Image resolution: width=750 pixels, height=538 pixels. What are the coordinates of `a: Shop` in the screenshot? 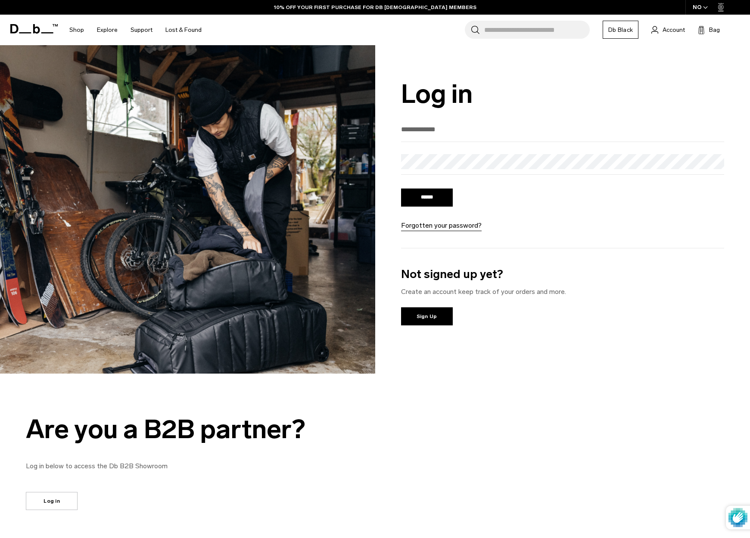 It's located at (77, 30).